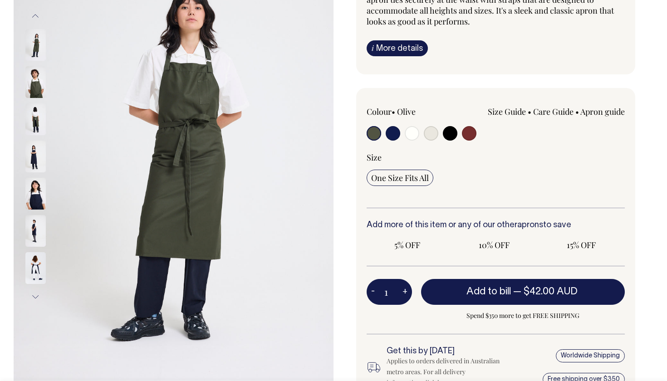 Image resolution: width=667 pixels, height=381 pixels. Describe the element at coordinates (507, 112) in the screenshot. I see `a: Size Guide` at that location.